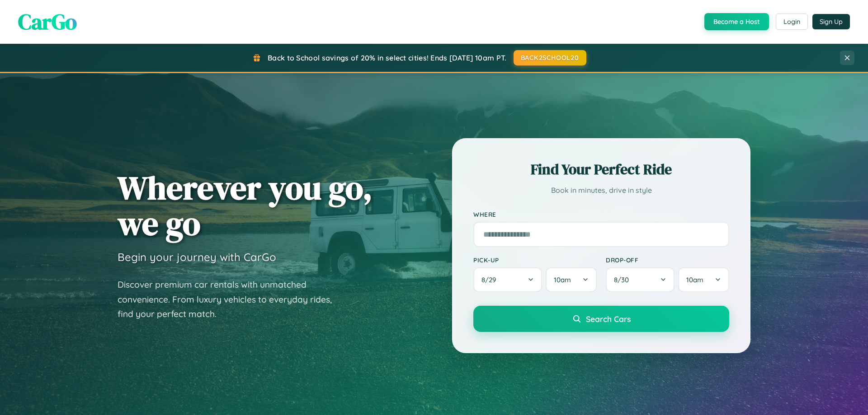 This screenshot has width=868, height=415. I want to click on button: 8/29, so click(508, 279).